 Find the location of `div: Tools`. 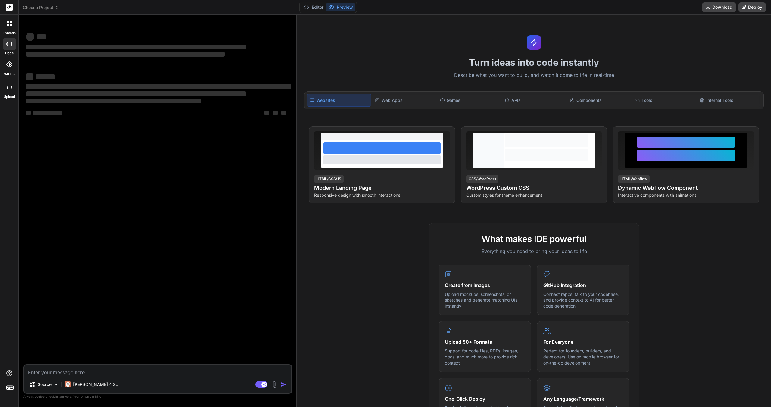

div: Tools is located at coordinates (665, 100).